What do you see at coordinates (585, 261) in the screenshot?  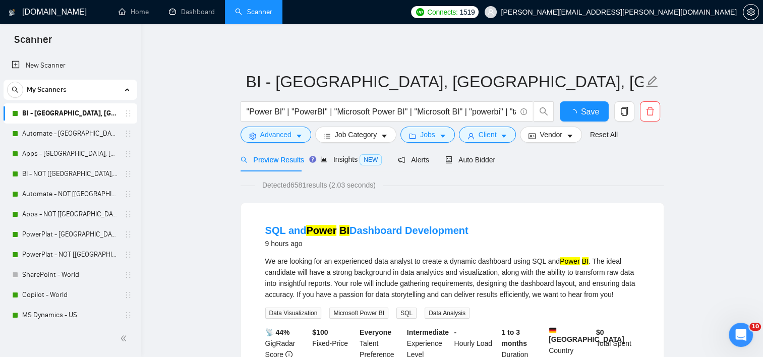 I see `mark: BI` at bounding box center [585, 261].